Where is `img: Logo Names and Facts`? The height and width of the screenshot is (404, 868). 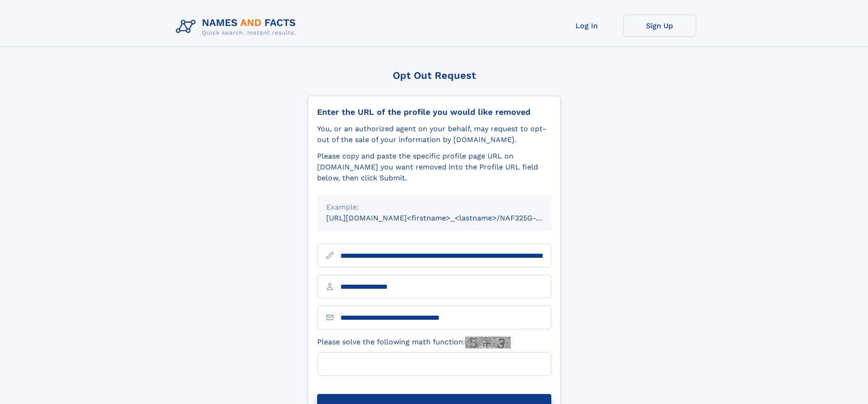 img: Logo Names and Facts is located at coordinates (238, 27).